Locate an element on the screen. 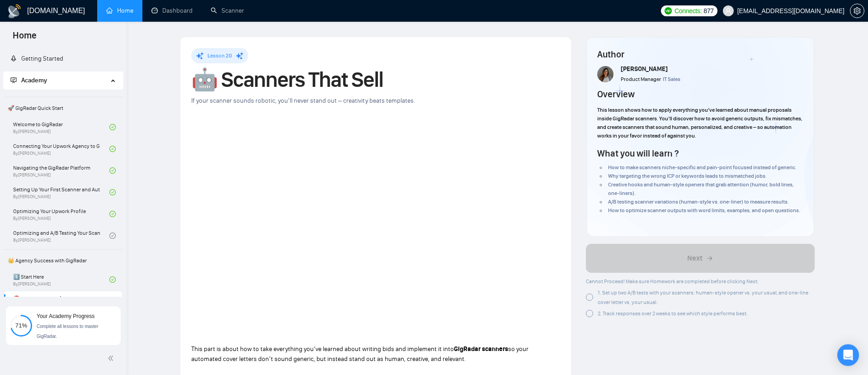 This screenshot has height=375, width=868. span: Product Manager is located at coordinates (641, 79).